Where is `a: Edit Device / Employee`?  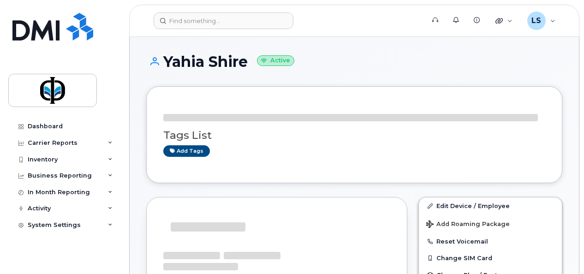 a: Edit Device / Employee is located at coordinates (490, 206).